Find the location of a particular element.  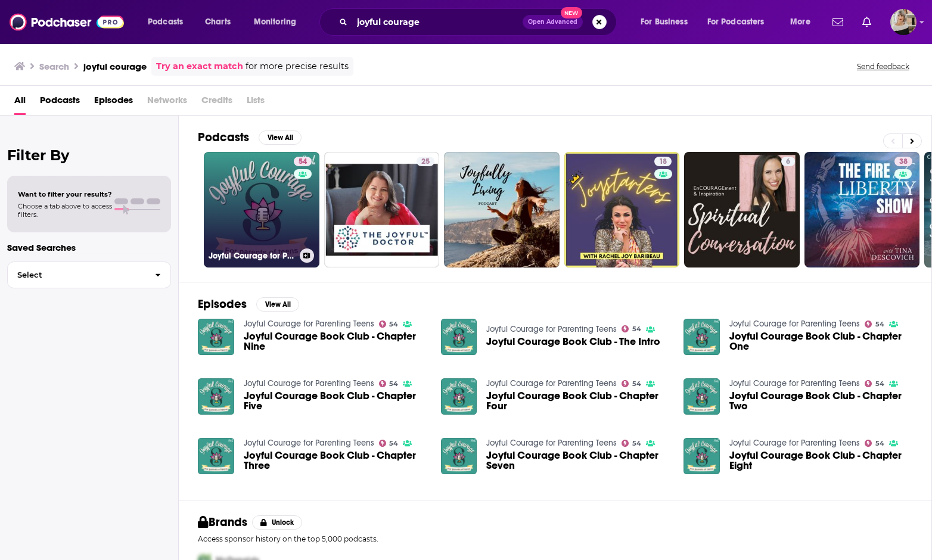

span: 18 is located at coordinates (663, 162).